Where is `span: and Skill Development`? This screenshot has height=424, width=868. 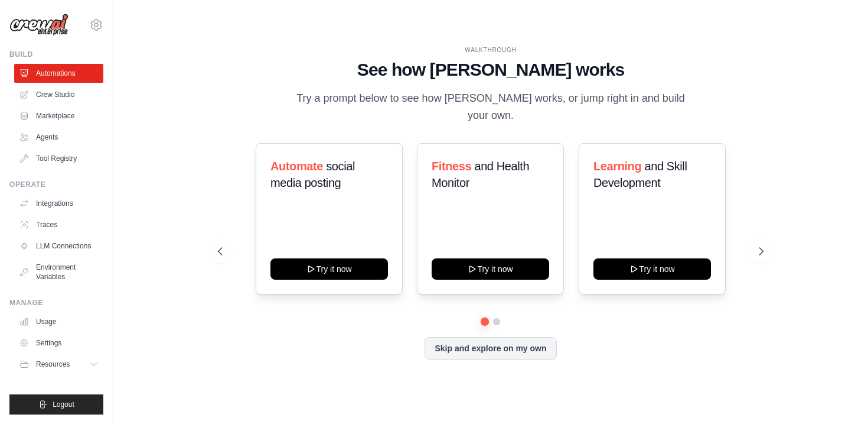 span: and Skill Development is located at coordinates (640, 174).